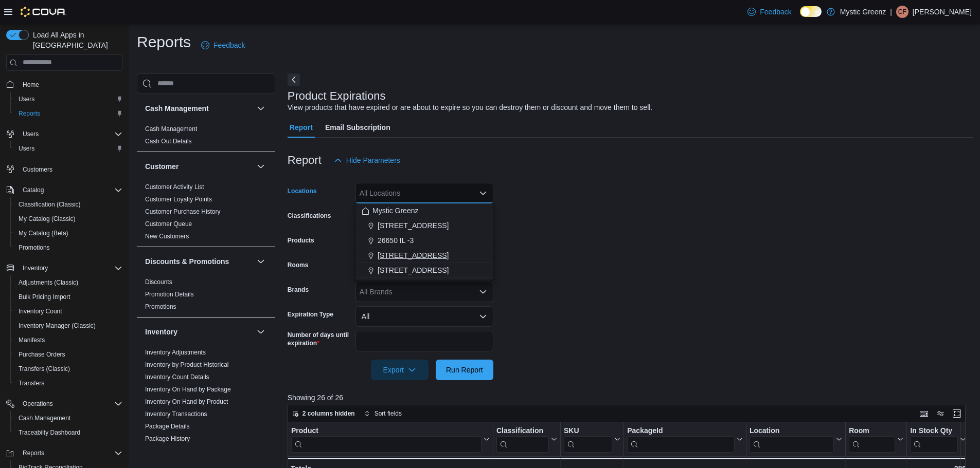  I want to click on span: Package Details, so click(167, 427).